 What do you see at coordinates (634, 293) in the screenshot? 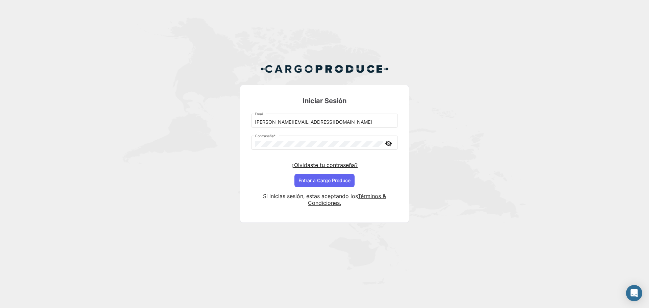
I see `div: Abrir Intercom Messenger` at bounding box center [634, 293].